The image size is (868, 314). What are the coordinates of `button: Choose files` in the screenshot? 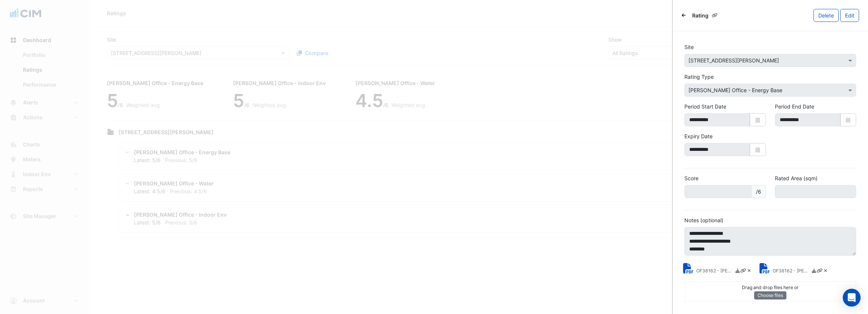 It's located at (770, 295).